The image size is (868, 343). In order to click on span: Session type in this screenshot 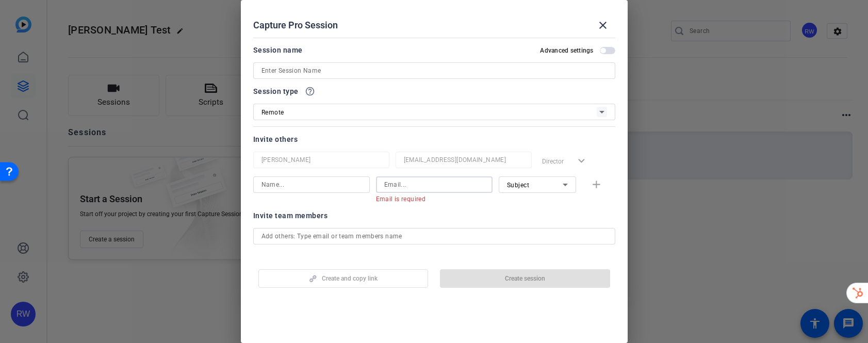, I will do `click(276, 91)`.